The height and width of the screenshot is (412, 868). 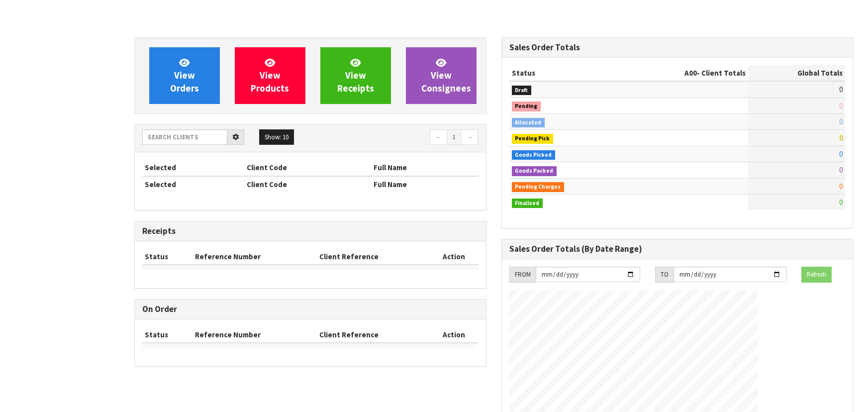 What do you see at coordinates (523, 275) in the screenshot?
I see `div: FROM` at bounding box center [523, 275].